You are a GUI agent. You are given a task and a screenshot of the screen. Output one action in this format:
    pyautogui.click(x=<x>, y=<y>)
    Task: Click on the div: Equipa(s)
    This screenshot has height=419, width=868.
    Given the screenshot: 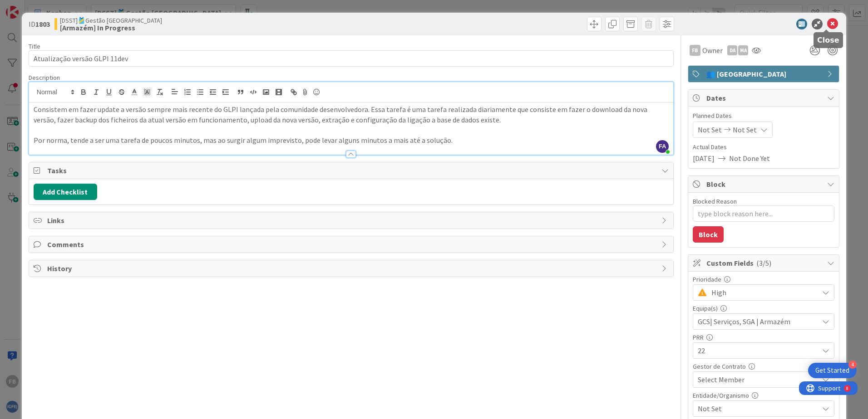 What is the action you would take?
    pyautogui.click(x=764, y=308)
    